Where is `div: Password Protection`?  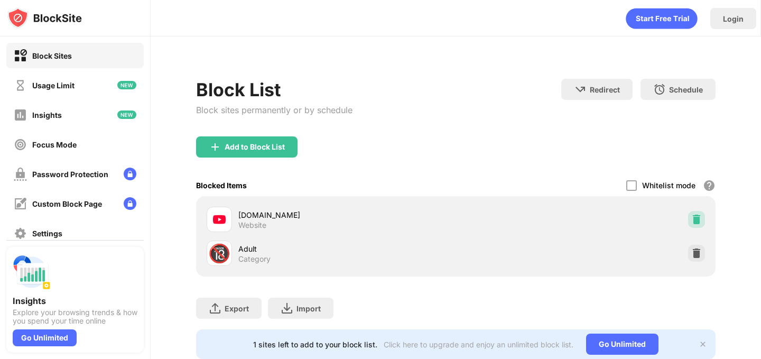
div: Password Protection is located at coordinates (70, 174).